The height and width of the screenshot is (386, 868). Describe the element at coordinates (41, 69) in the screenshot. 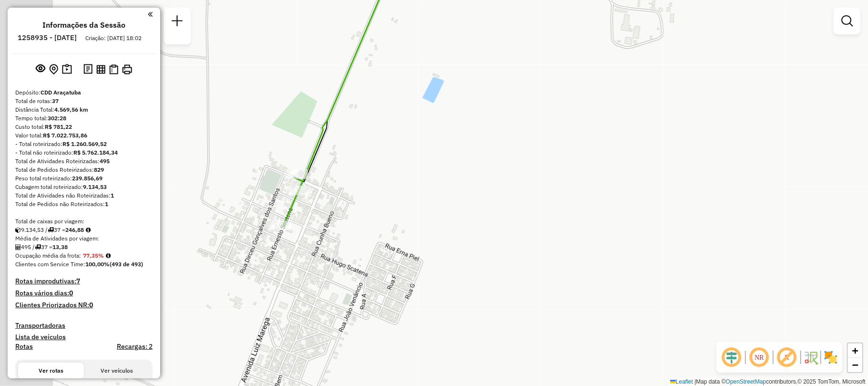

I see `button: Exibir sessão original` at that location.